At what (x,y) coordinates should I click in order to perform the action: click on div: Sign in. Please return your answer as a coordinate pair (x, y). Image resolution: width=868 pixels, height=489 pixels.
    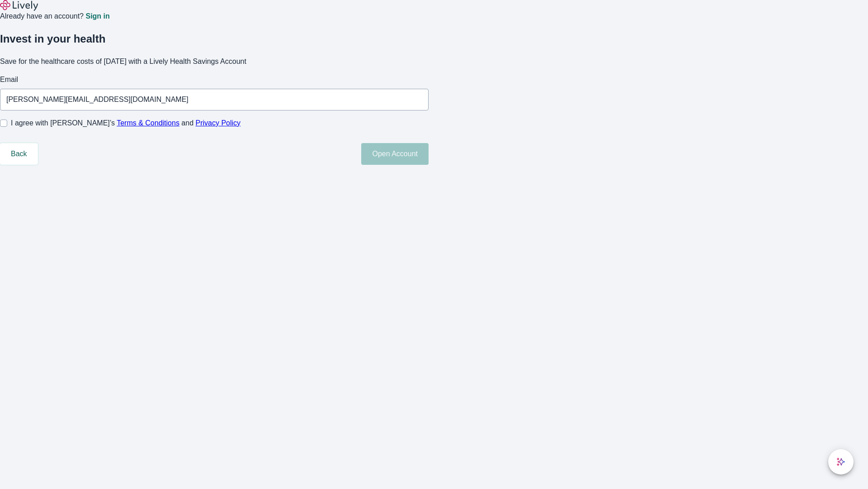
    Looking at the image, I should click on (97, 16).